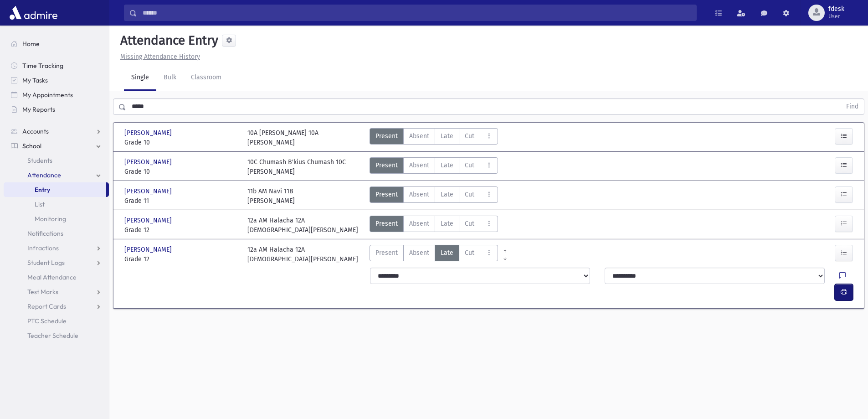 This screenshot has height=419, width=868. Describe the element at coordinates (56, 321) in the screenshot. I see `a: PTC Schedule` at that location.